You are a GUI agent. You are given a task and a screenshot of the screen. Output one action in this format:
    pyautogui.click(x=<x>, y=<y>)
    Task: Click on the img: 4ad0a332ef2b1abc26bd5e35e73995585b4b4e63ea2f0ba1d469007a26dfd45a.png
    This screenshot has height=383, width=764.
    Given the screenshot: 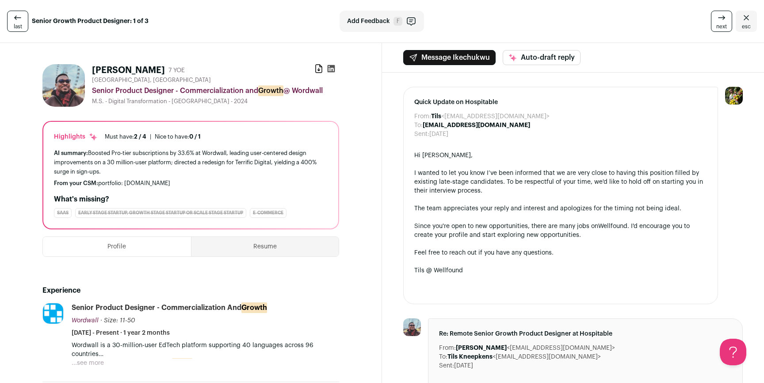 What is the action you would take?
    pyautogui.click(x=53, y=313)
    